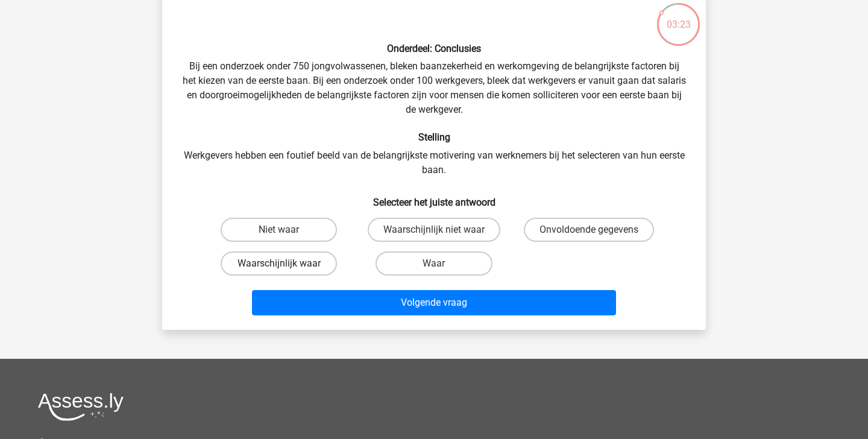  What do you see at coordinates (278, 264) in the screenshot?
I see `label: Waarschijnlijk waar` at bounding box center [278, 264].